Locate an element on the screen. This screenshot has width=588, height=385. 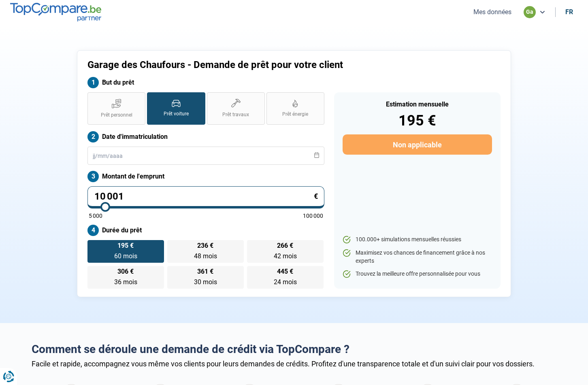
label: Durée du prêt is located at coordinates (206, 230).